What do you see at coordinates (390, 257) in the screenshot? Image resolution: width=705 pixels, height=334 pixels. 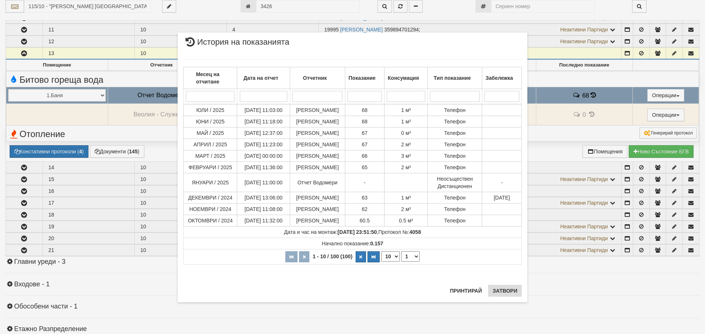 I see `select: Брой редове на страница` at bounding box center [390, 257].